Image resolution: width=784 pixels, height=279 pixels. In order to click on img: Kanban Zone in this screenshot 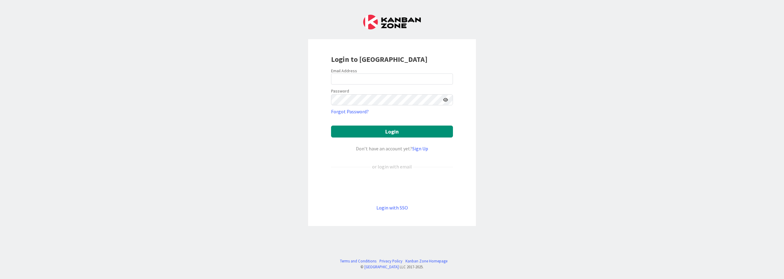, I will do `click(392, 22)`.